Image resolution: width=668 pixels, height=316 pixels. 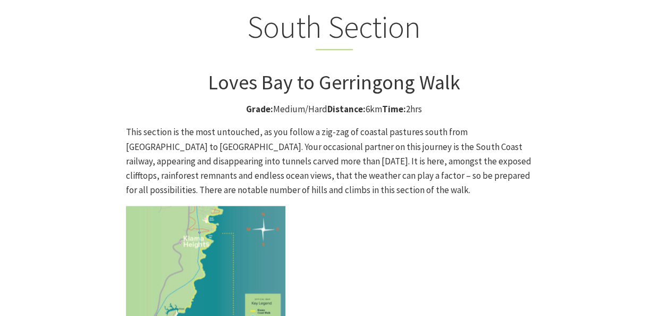 I want to click on h3: Loves Bay to Gerringong Walk, so click(x=334, y=82).